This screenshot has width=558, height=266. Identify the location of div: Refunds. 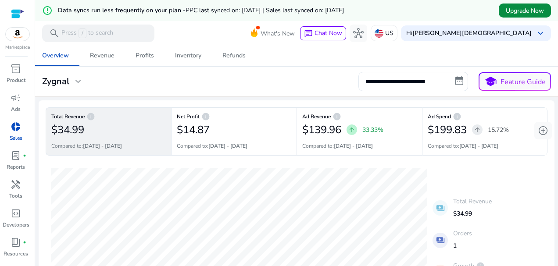
(234, 56).